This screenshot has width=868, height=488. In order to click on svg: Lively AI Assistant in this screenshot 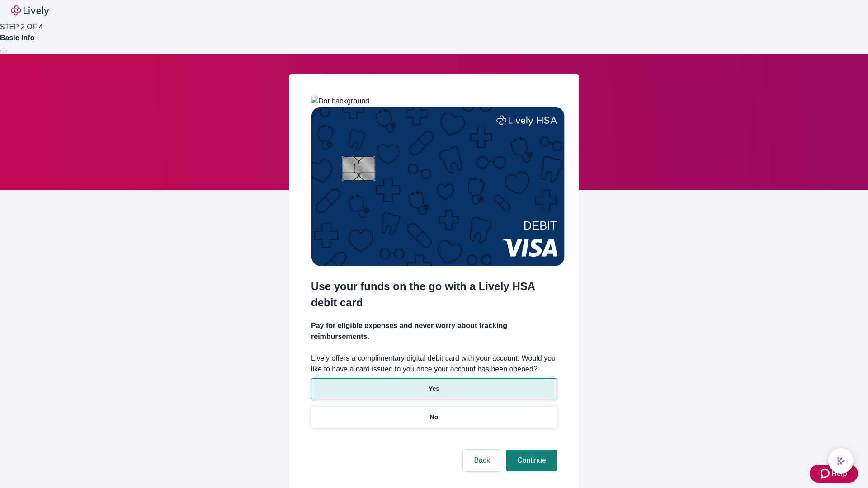, I will do `click(841, 461)`.